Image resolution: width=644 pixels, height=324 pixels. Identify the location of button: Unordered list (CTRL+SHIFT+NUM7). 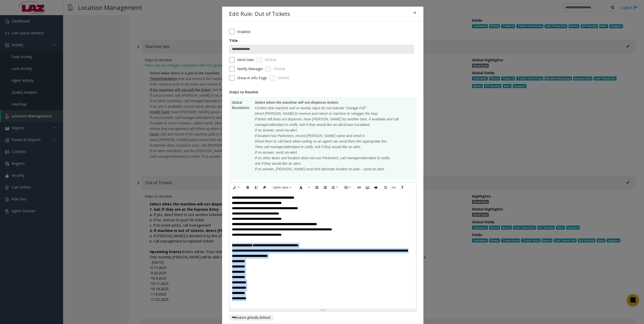
(317, 187).